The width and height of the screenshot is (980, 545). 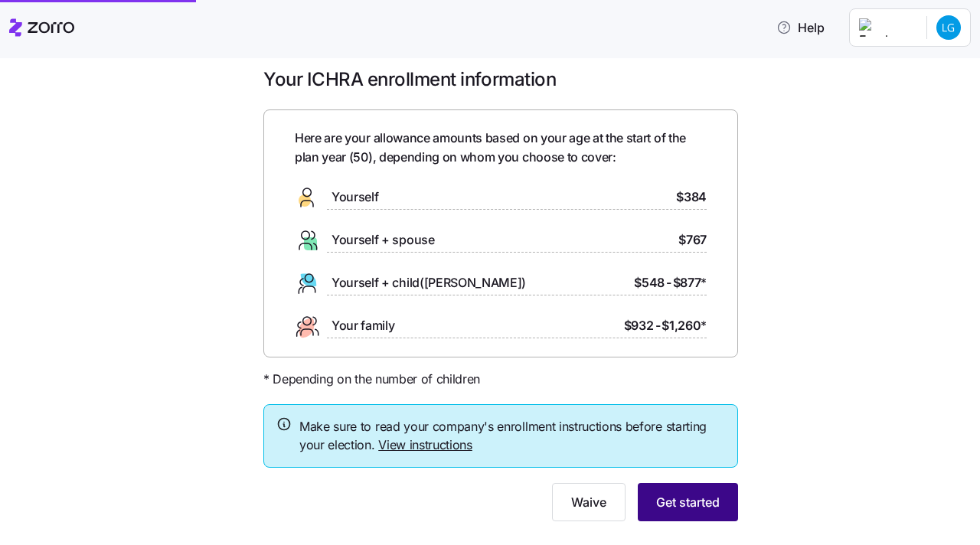 What do you see at coordinates (948, 27) in the screenshot?
I see `img: 1ea1e8c37e260f6b941067212286fb60` at bounding box center [948, 27].